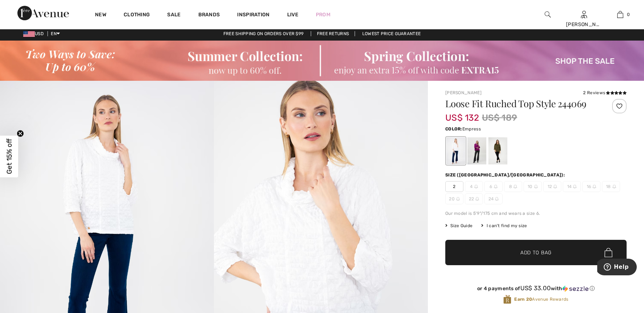 This screenshot has height=313, width=644. I want to click on button: Close teaser, so click(21, 134).